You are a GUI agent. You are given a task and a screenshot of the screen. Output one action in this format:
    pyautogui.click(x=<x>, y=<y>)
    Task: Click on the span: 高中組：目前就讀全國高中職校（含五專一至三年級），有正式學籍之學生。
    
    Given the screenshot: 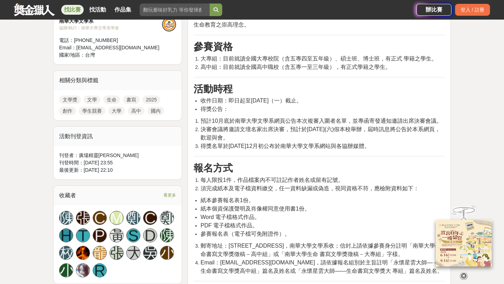 What is the action you would take?
    pyautogui.click(x=296, y=67)
    